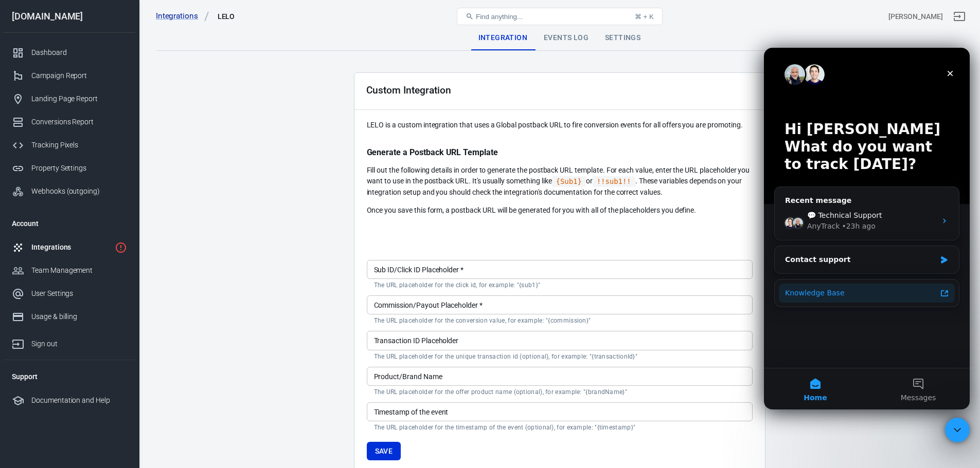  I want to click on a: Conversions Report, so click(70, 122).